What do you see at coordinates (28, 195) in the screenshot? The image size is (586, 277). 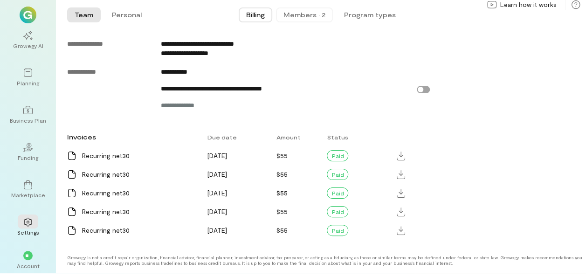 I see `div: Marketplace` at bounding box center [28, 195].